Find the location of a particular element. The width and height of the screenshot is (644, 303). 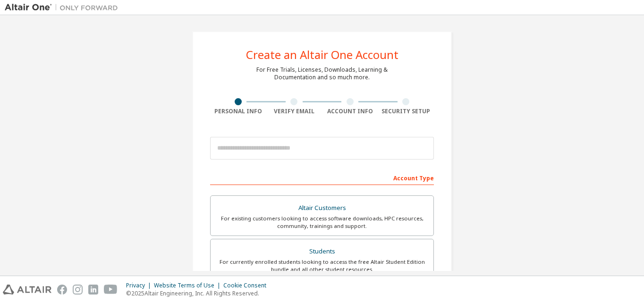

div: Altair Customers is located at coordinates (322, 208).